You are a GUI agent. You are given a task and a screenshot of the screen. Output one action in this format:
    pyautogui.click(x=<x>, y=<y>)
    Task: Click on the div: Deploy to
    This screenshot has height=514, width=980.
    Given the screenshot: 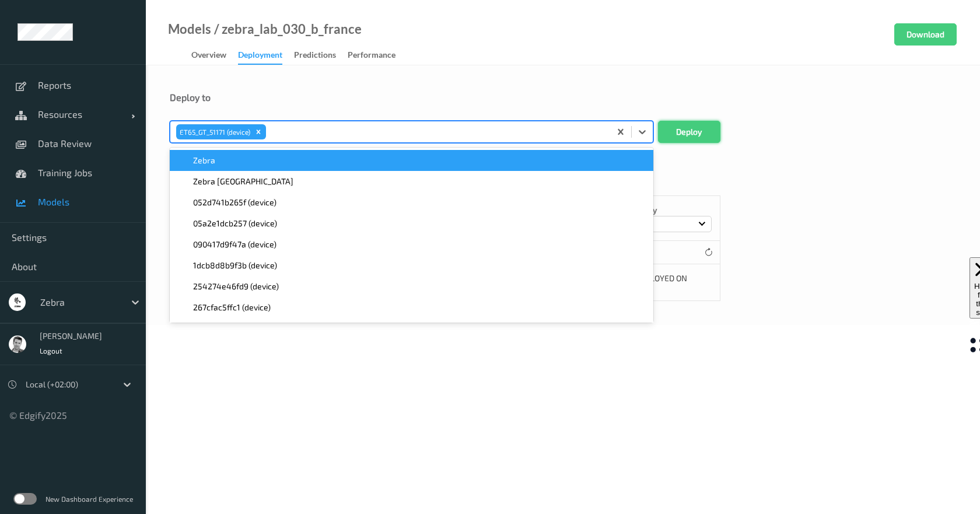 What is the action you would take?
    pyautogui.click(x=563, y=97)
    